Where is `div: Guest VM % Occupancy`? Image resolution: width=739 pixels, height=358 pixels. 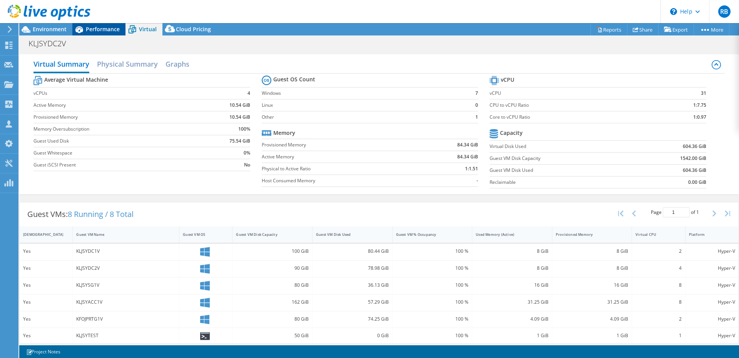
div: Guest VM % Occupancy is located at coordinates (428, 234).